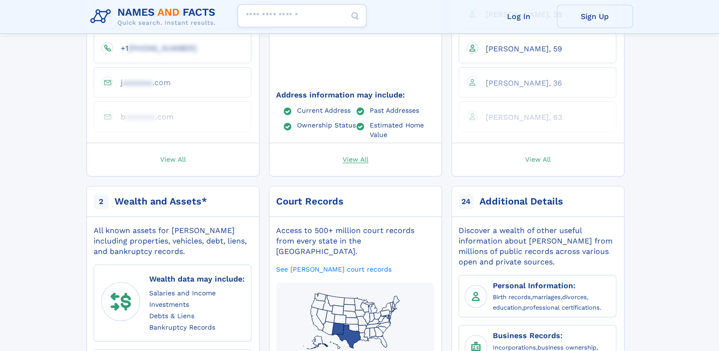  What do you see at coordinates (355, 95) in the screenshot?
I see `div: Address information may include:` at bounding box center [355, 95].